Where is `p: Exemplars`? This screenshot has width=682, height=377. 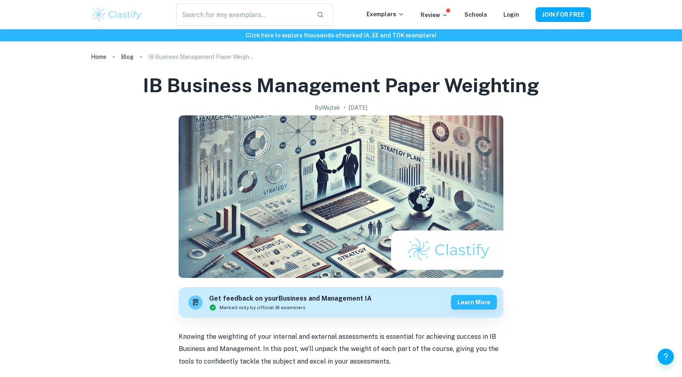 p: Exemplars is located at coordinates (386, 14).